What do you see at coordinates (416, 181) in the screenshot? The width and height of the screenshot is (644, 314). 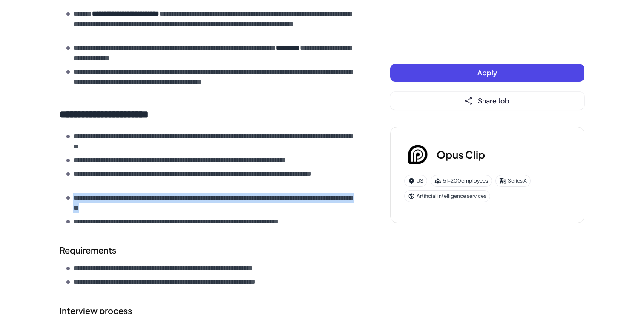 I see `div: US` at bounding box center [416, 181].